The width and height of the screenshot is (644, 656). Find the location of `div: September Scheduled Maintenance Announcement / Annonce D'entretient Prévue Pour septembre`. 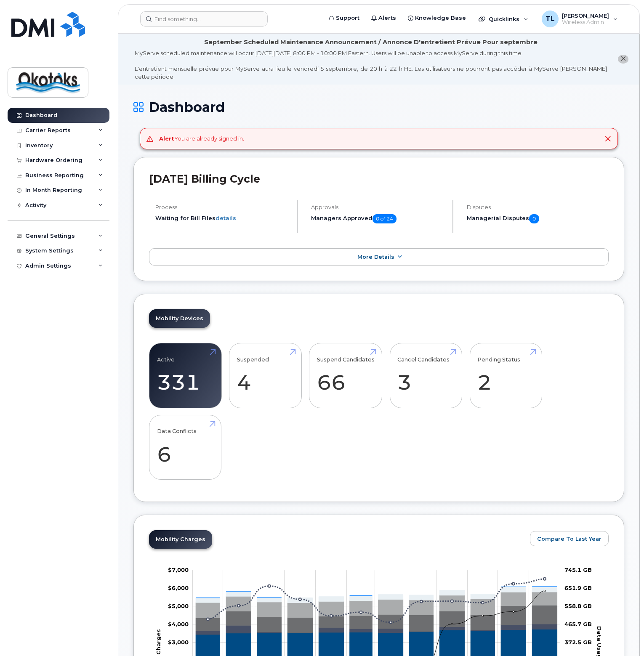

div: September Scheduled Maintenance Announcement / Annonce D'entretient Prévue Pour septembre is located at coordinates (371, 42).